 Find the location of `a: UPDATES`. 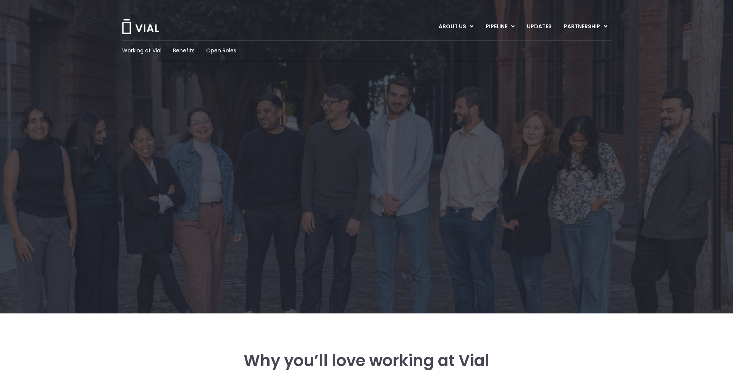

a: UPDATES is located at coordinates (539, 27).